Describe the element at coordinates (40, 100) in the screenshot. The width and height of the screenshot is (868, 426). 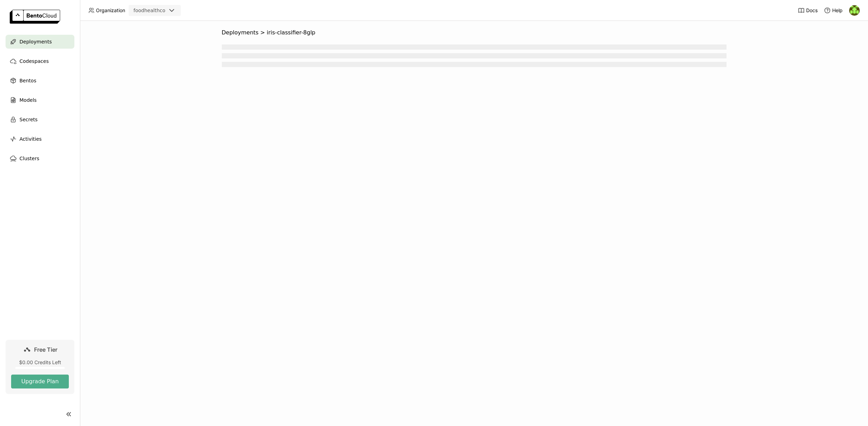
I see `a: Models` at that location.